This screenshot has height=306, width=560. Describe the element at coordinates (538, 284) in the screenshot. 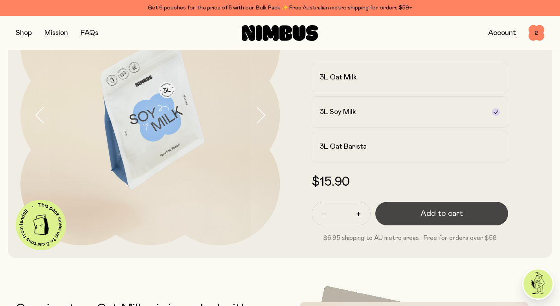

I see `img: agent` at that location.